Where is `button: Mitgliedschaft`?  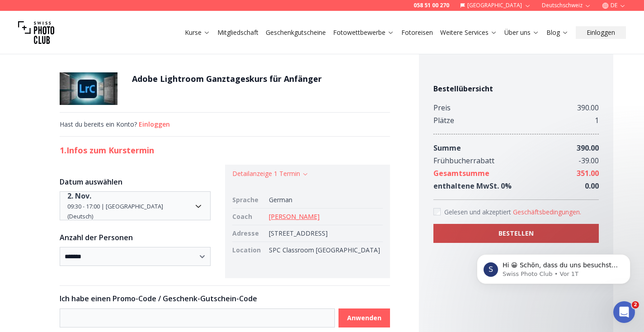
button: Mitgliedschaft is located at coordinates (238, 33).